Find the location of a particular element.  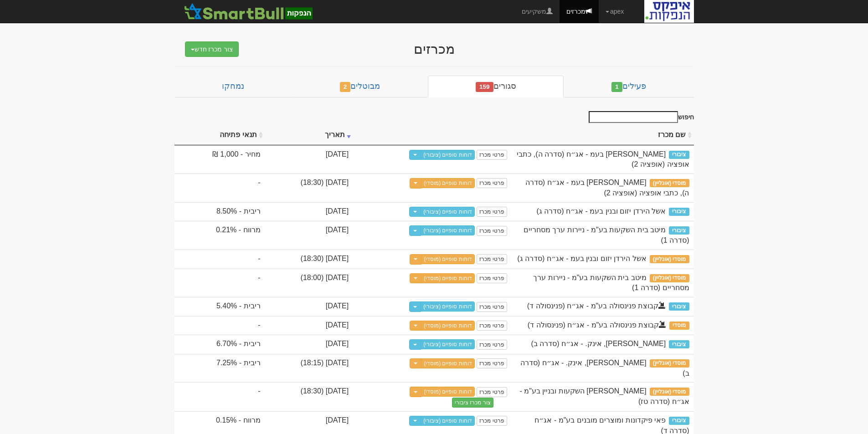

th: שם מכרז : activate to sort column ascending is located at coordinates (602, 135).